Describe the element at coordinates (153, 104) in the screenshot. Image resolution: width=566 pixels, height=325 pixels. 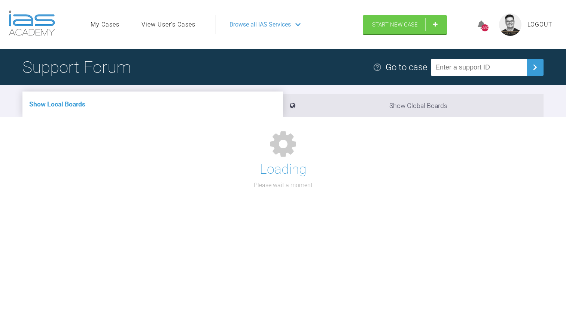
I see `li: Show Local Boards` at that location.